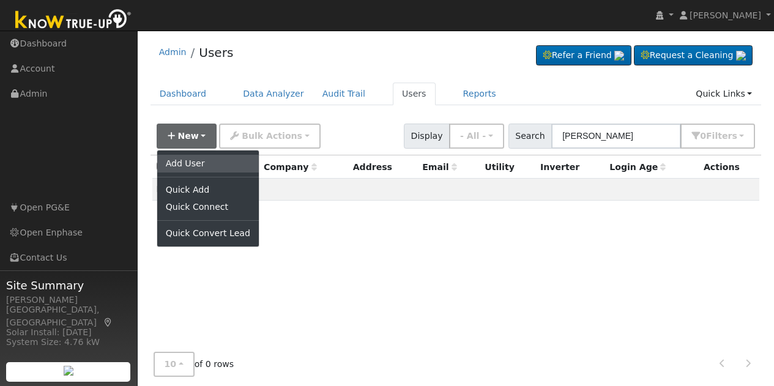 Image resolution: width=774 pixels, height=386 pixels. I want to click on a: Quick Connect, so click(208, 208).